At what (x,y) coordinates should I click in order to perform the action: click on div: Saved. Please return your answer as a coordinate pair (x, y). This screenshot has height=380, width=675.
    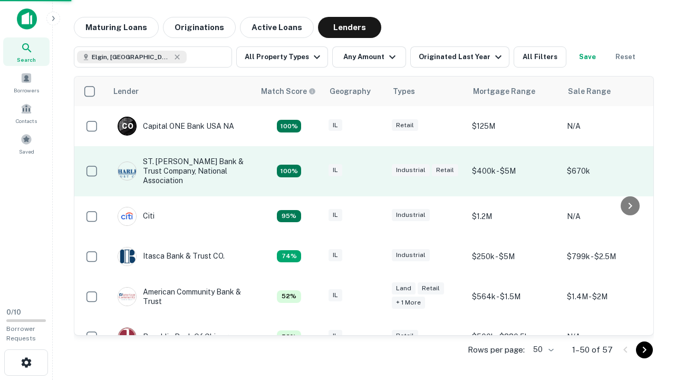
    Looking at the image, I should click on (26, 143).